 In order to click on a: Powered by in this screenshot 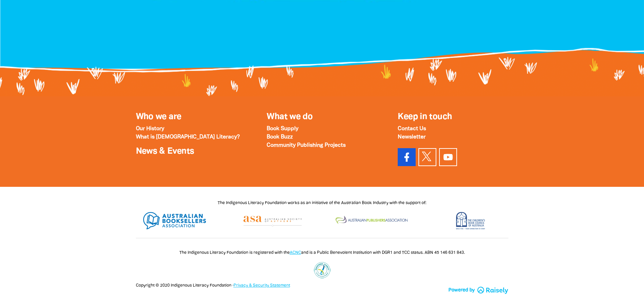, I will do `click(478, 290)`.